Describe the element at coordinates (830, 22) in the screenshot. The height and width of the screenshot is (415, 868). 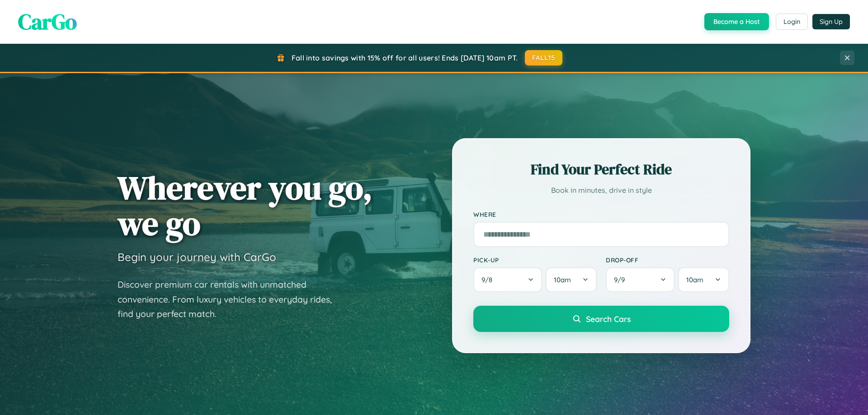
I see `button: Sign Up` at that location.